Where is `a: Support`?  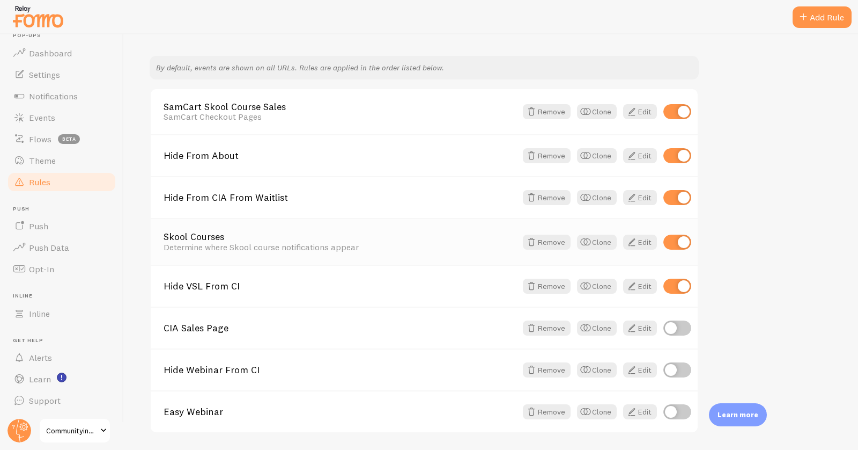
a: Support is located at coordinates (62, 400).